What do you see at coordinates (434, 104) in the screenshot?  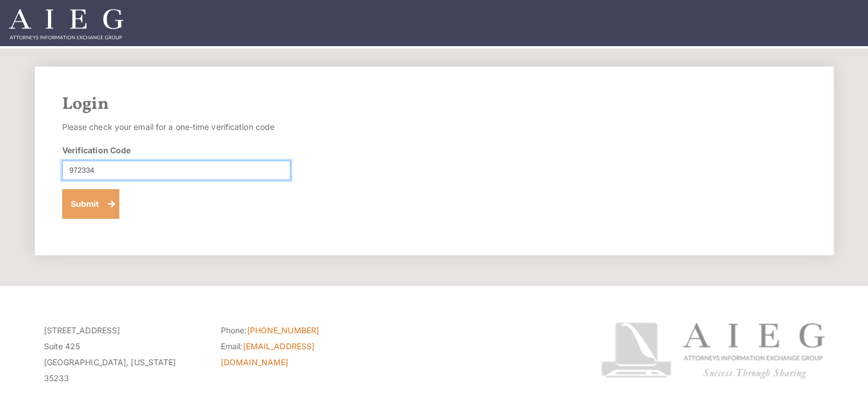 I see `h2: Login` at bounding box center [434, 104].